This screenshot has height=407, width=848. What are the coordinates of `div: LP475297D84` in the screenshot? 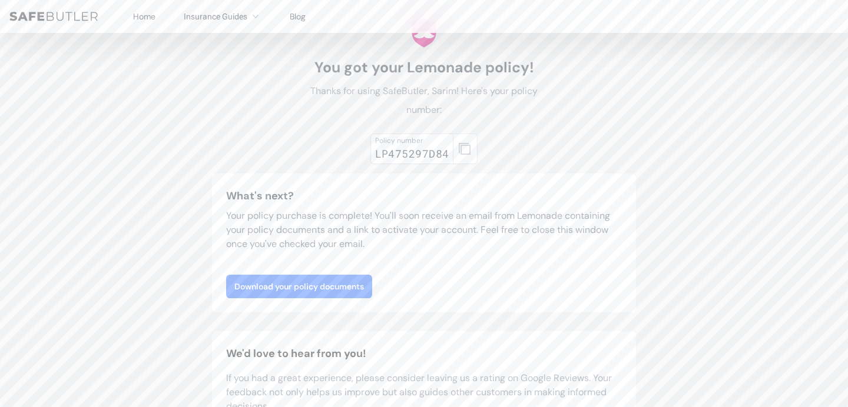 It's located at (412, 154).